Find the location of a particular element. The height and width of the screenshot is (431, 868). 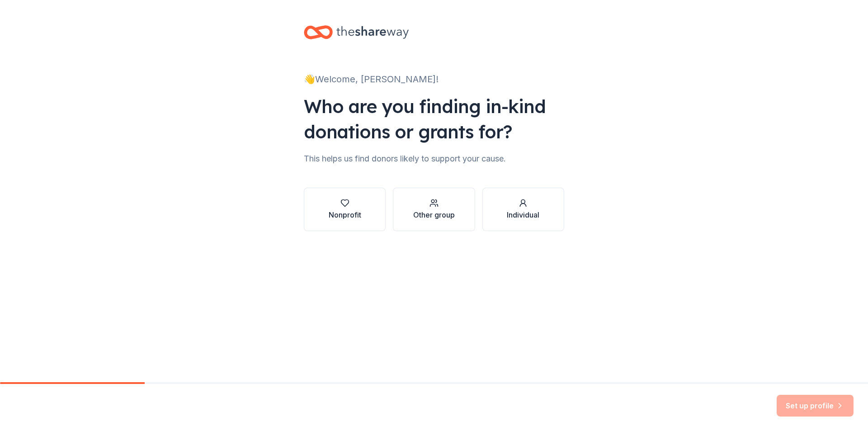

button: Nonprofit is located at coordinates (344, 209).